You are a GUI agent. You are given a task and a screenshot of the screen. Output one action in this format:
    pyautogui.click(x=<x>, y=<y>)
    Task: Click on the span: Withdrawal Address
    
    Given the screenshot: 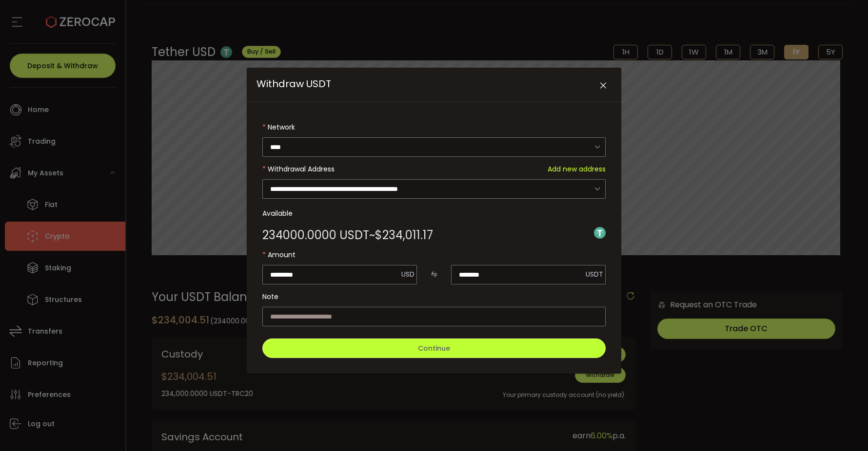 What is the action you would take?
    pyautogui.click(x=301, y=169)
    